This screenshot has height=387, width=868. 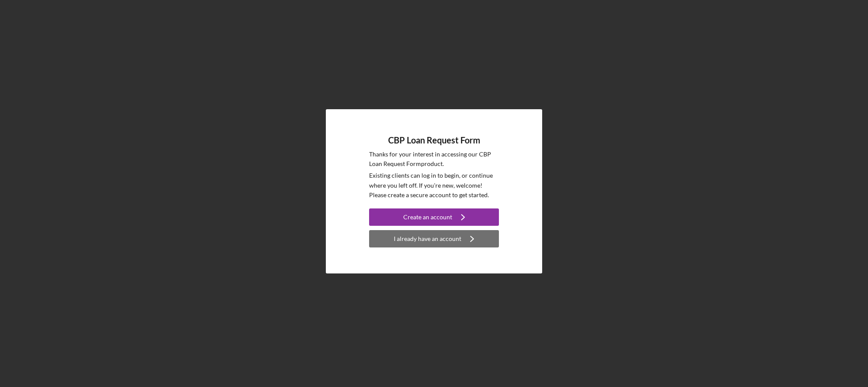 What do you see at coordinates (434, 140) in the screenshot?
I see `h4: CBP Loan Request Form` at bounding box center [434, 140].